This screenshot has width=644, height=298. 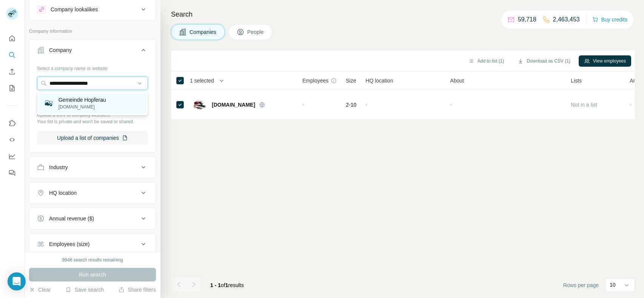 What do you see at coordinates (84, 290) in the screenshot?
I see `button: Save search` at bounding box center [84, 290].